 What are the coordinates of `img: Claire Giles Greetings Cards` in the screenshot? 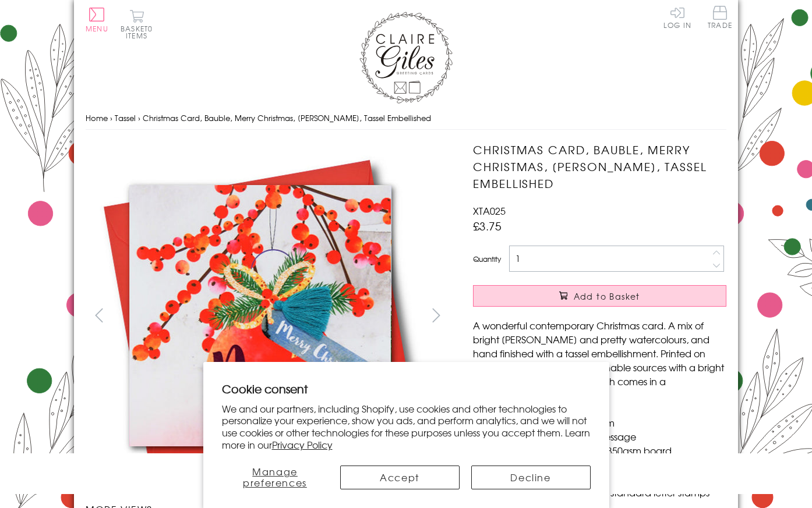 It's located at (406, 57).